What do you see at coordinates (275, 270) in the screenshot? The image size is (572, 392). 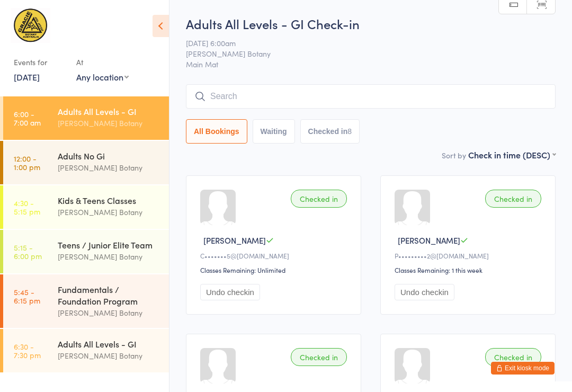 I see `div: Classes Remaining: Unlimited` at bounding box center [275, 270].